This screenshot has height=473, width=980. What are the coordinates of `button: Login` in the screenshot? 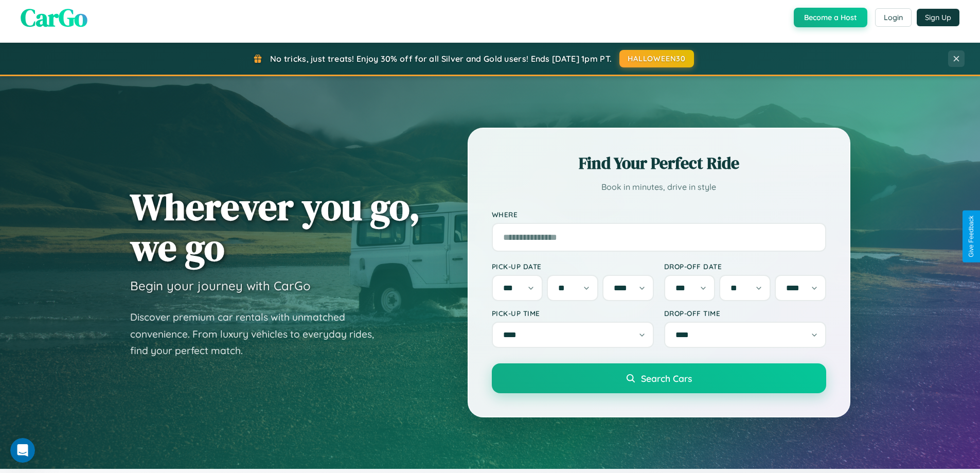 It's located at (893, 17).